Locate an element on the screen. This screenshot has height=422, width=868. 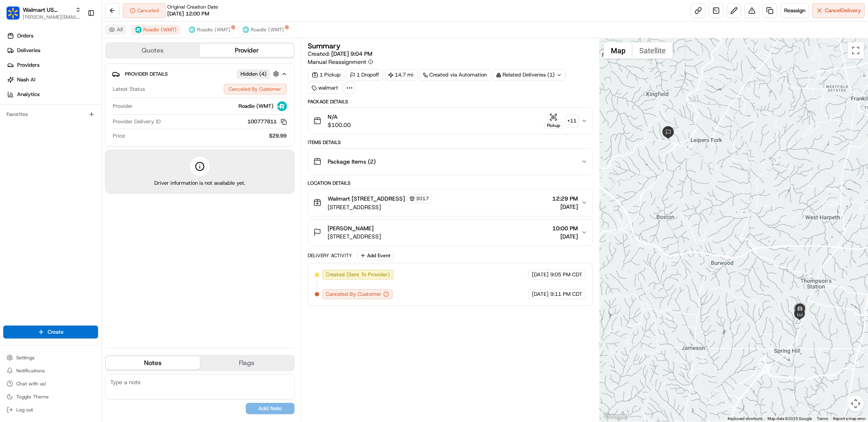
button: N/A$100.00Pickup+11 is located at coordinates (451, 121).